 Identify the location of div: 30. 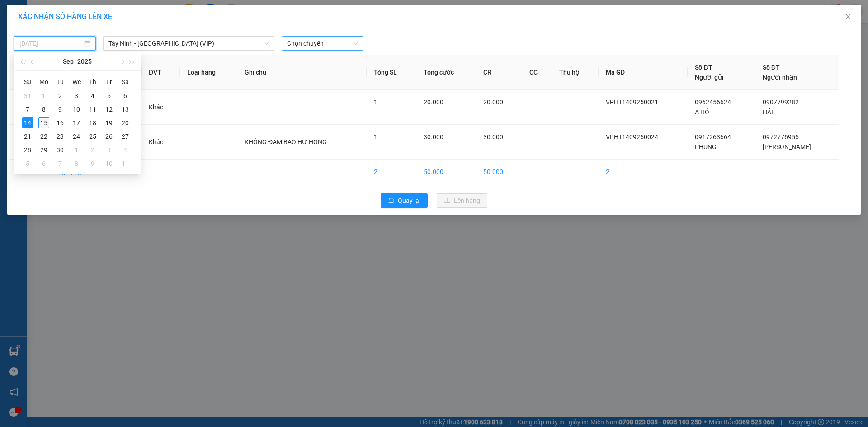
(60, 150).